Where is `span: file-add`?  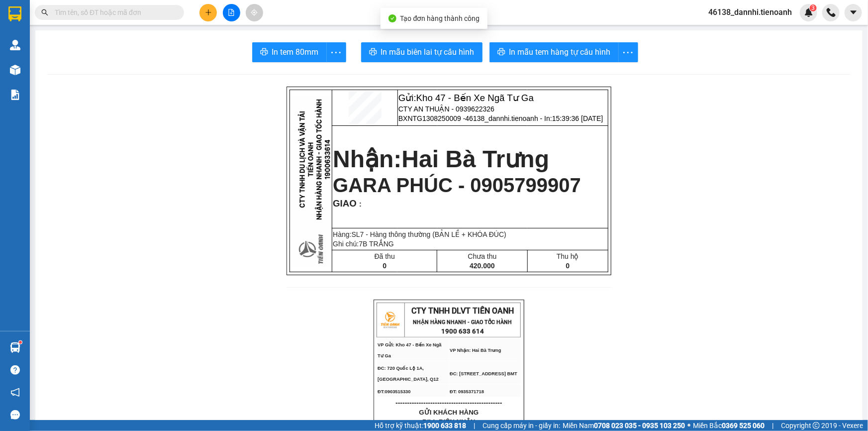
span: file-add is located at coordinates (231, 13).